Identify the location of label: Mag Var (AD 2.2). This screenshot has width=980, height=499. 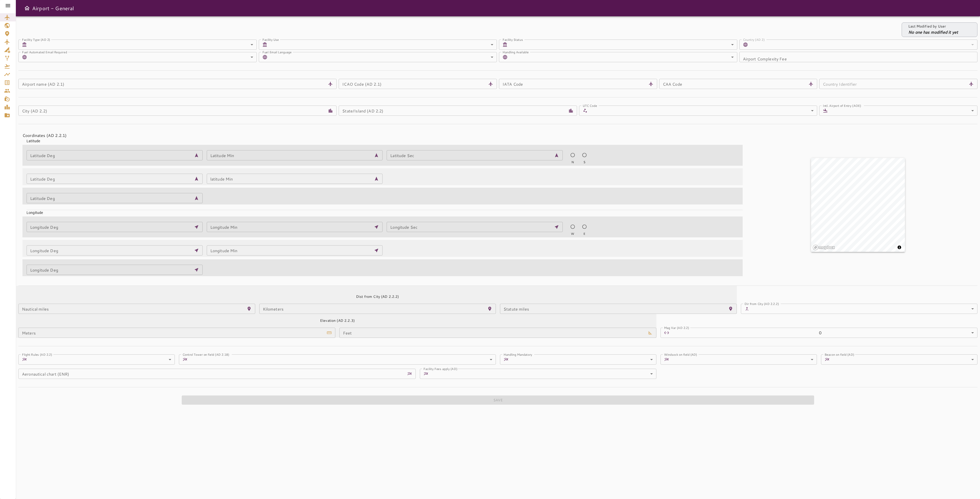
(676, 328).